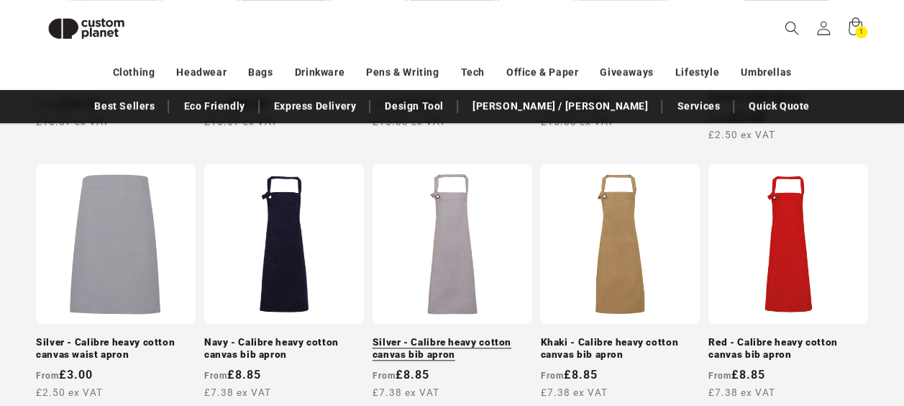  What do you see at coordinates (862, 32) in the screenshot?
I see `span: 1` at bounding box center [862, 32].